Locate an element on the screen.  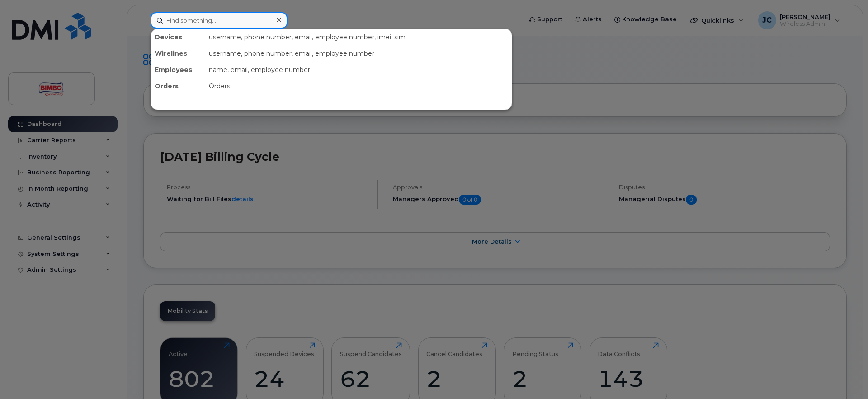
div: Wirelines is located at coordinates (178, 53).